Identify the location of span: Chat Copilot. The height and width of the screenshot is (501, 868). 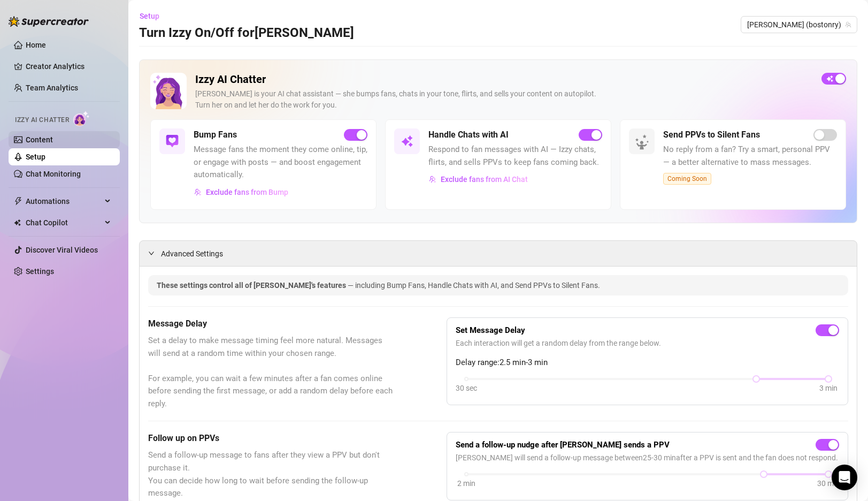
(64, 223).